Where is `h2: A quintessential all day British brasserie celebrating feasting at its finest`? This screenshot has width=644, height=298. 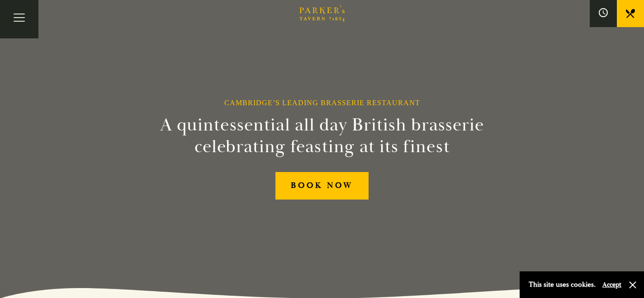 h2: A quintessential all day British brasserie celebrating feasting at its finest is located at coordinates (322, 136).